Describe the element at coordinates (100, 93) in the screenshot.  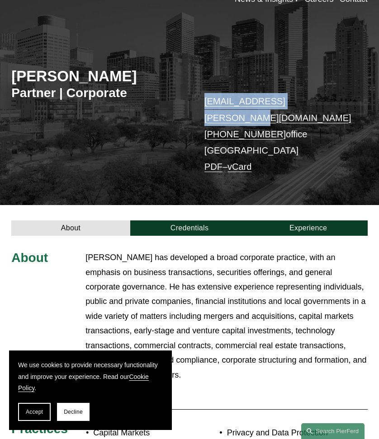
I see `h3: Partner | Corporate` at that location.